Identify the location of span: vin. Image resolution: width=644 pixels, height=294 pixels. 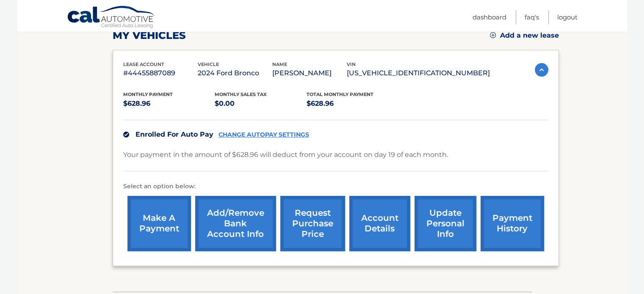
(351, 65).